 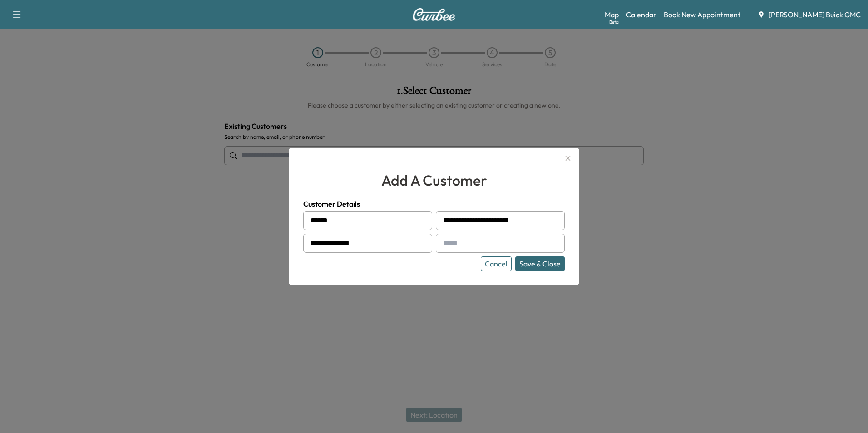 I want to click on h2: add a customer, so click(x=434, y=180).